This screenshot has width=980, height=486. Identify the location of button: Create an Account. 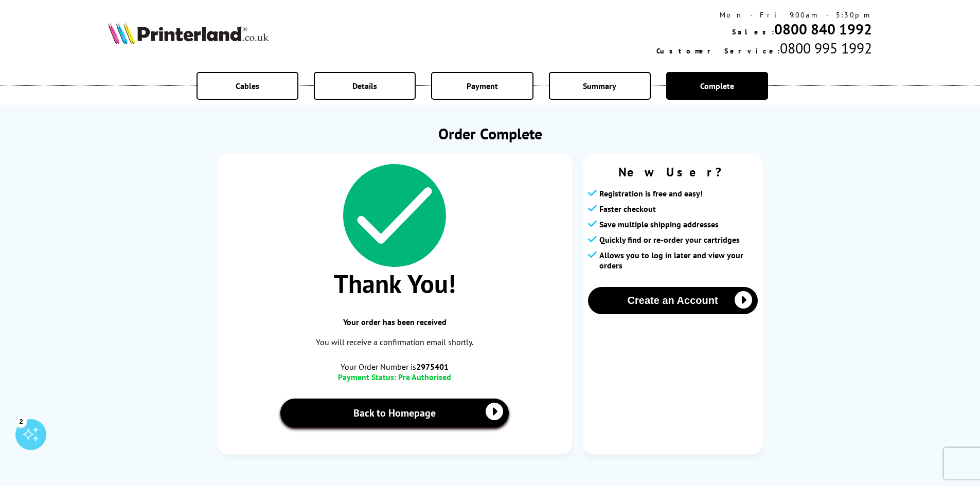
(673, 300).